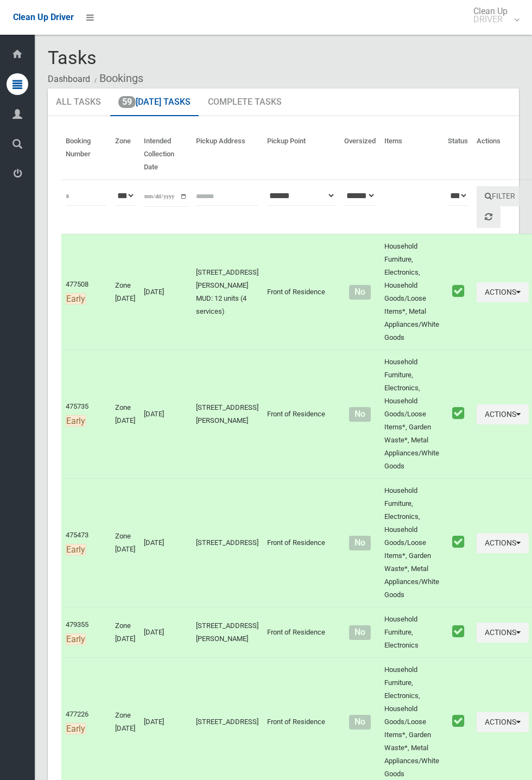  What do you see at coordinates (360, 154) in the screenshot?
I see `th: Oversized` at bounding box center [360, 154].